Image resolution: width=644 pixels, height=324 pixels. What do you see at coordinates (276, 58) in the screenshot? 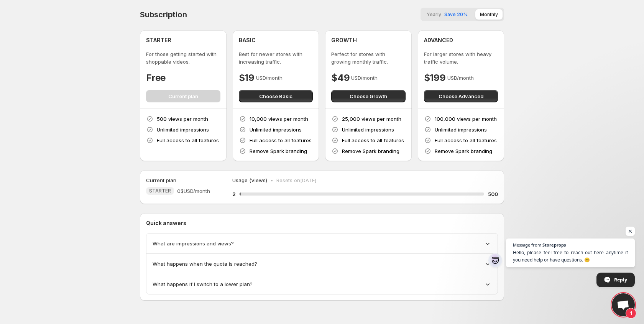
I see `p: Best for newer stores with increasing traffic.` at bounding box center [276, 58].